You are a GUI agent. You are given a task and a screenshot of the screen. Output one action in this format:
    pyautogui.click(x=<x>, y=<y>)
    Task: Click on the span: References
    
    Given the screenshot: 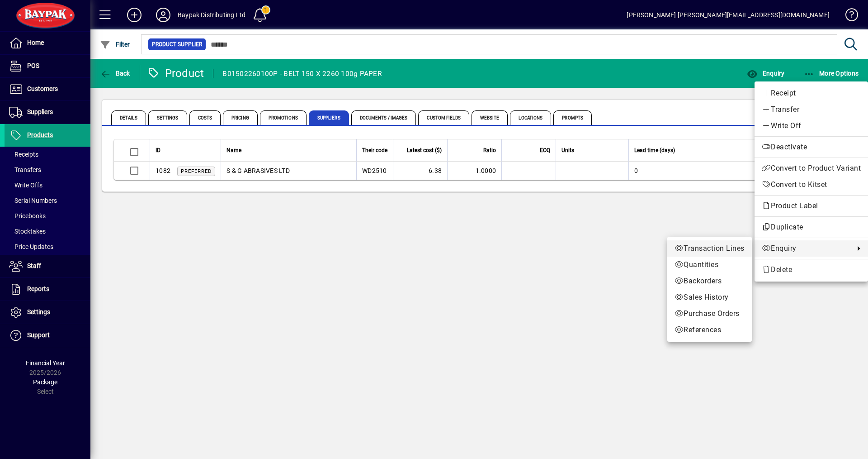 What is the action you would take?
    pyautogui.click(x=709, y=330)
    